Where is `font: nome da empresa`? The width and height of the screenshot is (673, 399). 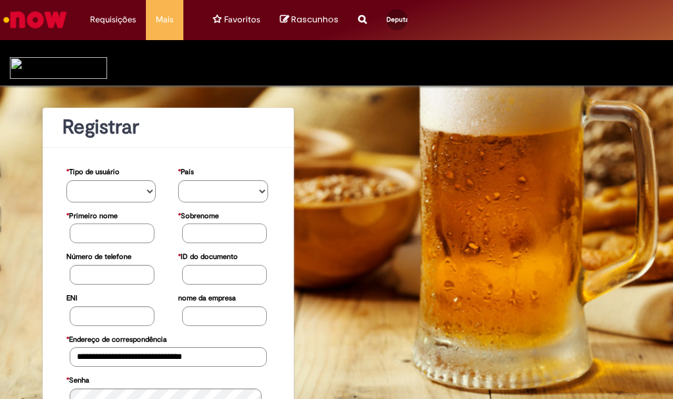 font: nome da empresa is located at coordinates (207, 298).